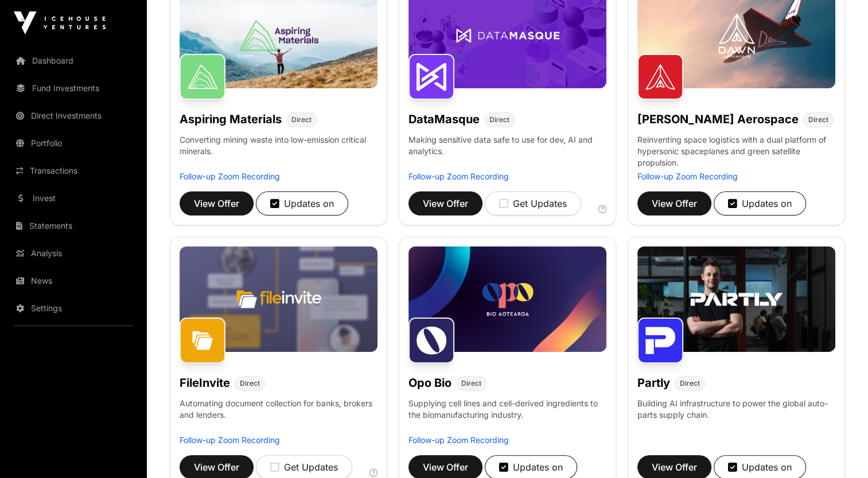 Image resolution: width=868 pixels, height=478 pixels. Describe the element at coordinates (60, 23) in the screenshot. I see `img: Icehouse Ventures Logo` at that location.